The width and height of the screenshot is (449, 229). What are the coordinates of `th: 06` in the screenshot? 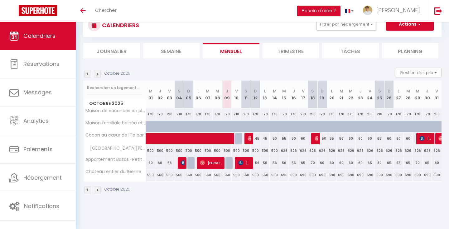 It's located at (198, 94).